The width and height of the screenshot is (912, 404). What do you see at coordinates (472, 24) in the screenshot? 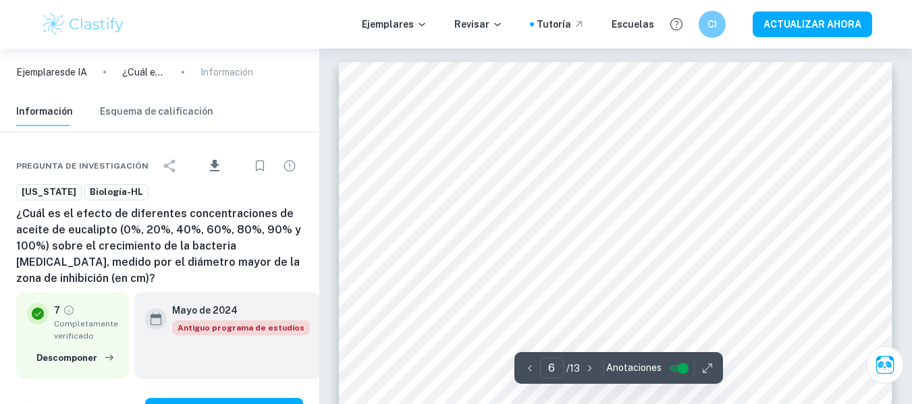
I see `font: Revisar` at bounding box center [472, 24].